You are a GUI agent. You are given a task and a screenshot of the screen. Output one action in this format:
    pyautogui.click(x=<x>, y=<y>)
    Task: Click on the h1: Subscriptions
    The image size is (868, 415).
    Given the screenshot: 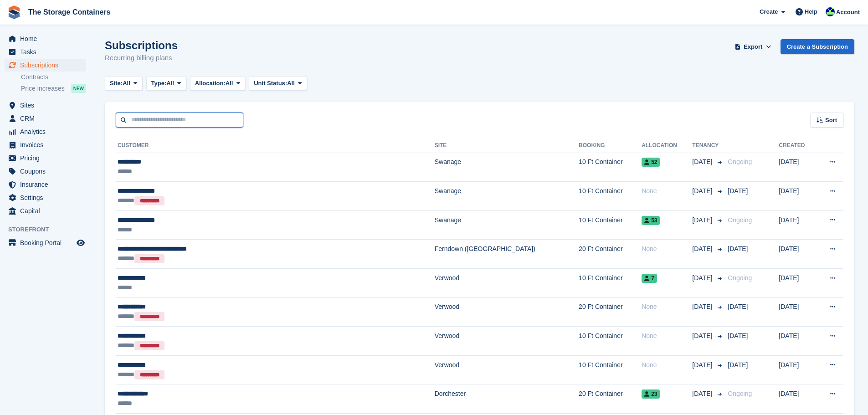 What is the action you would take?
    pyautogui.click(x=141, y=45)
    